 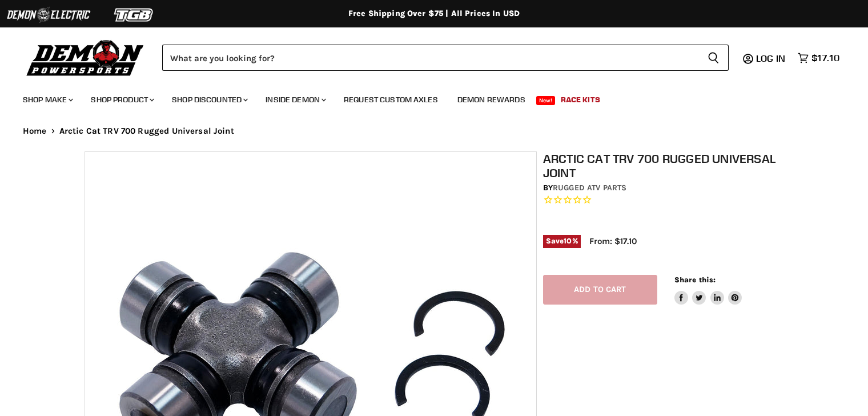 I want to click on a: Demon Rewards, so click(x=491, y=100).